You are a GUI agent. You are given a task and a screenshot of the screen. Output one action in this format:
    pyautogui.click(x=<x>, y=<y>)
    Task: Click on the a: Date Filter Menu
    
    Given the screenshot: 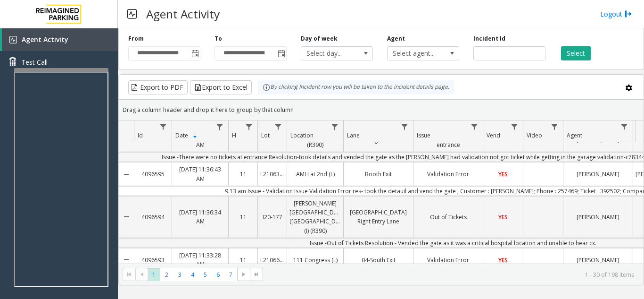 What is the action you would take?
    pyautogui.click(x=220, y=127)
    